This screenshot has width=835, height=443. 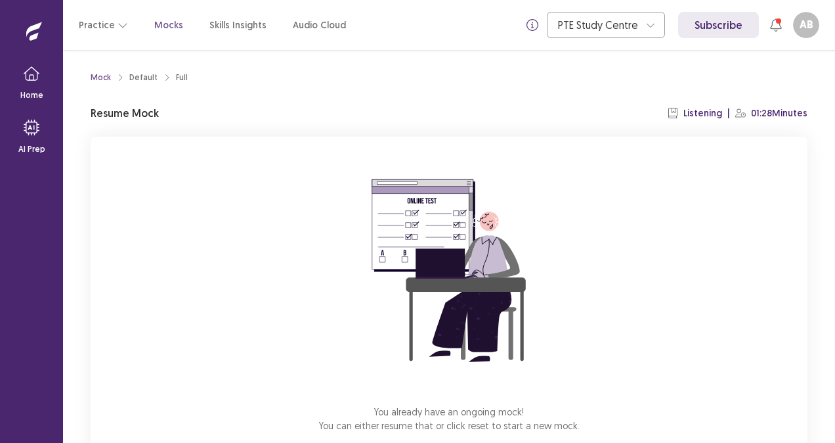 I want to click on p: Skills Insights, so click(x=238, y=25).